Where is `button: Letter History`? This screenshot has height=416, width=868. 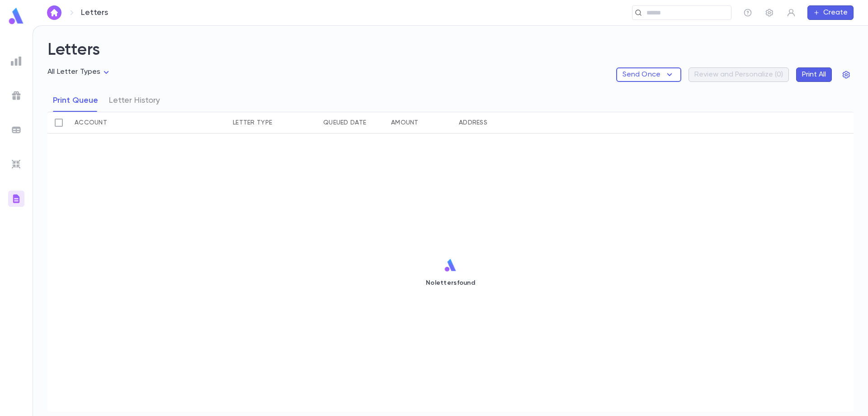
button: Letter History is located at coordinates (135, 100).